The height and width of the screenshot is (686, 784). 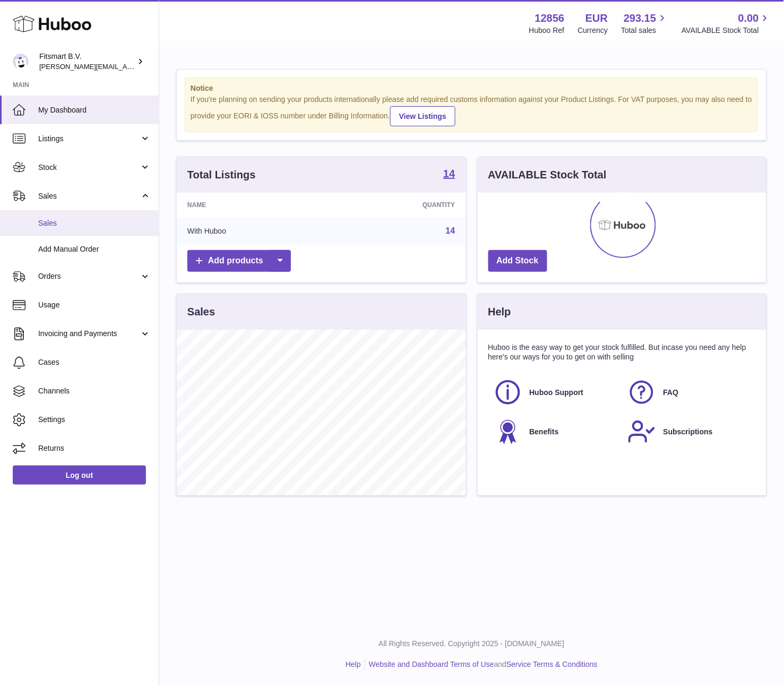 I want to click on span: My Dashboard, so click(x=95, y=110).